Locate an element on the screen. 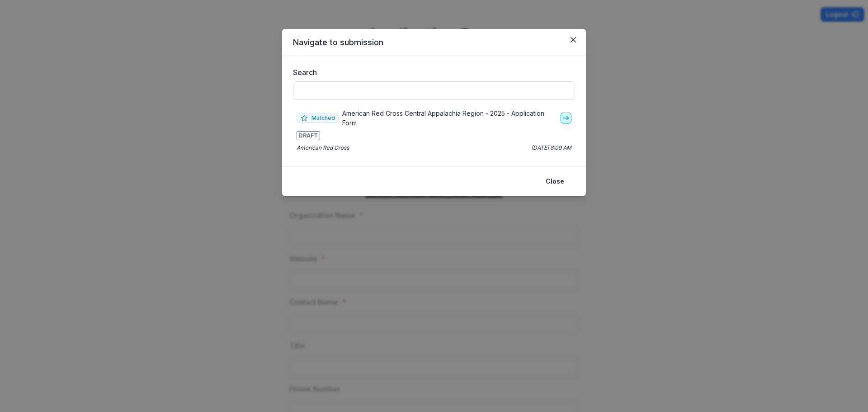  p: American Red Cross Central Appalachia Region - 2025 - Application Form is located at coordinates (450, 118).